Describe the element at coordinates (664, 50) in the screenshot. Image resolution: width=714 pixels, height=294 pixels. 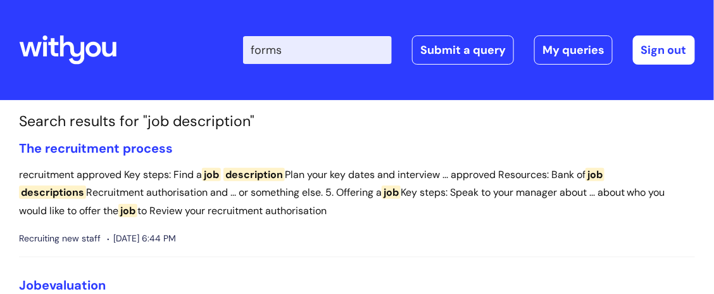
I see `a: Sign out` at that location.